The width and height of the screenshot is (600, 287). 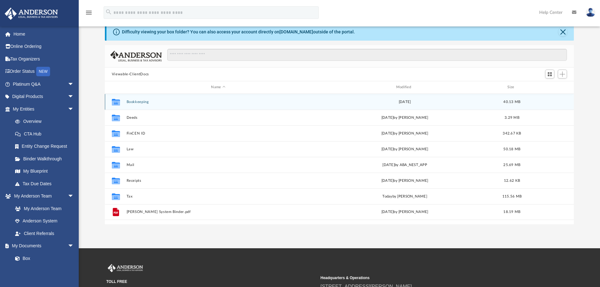 I want to click on a: Home, so click(x=44, y=34).